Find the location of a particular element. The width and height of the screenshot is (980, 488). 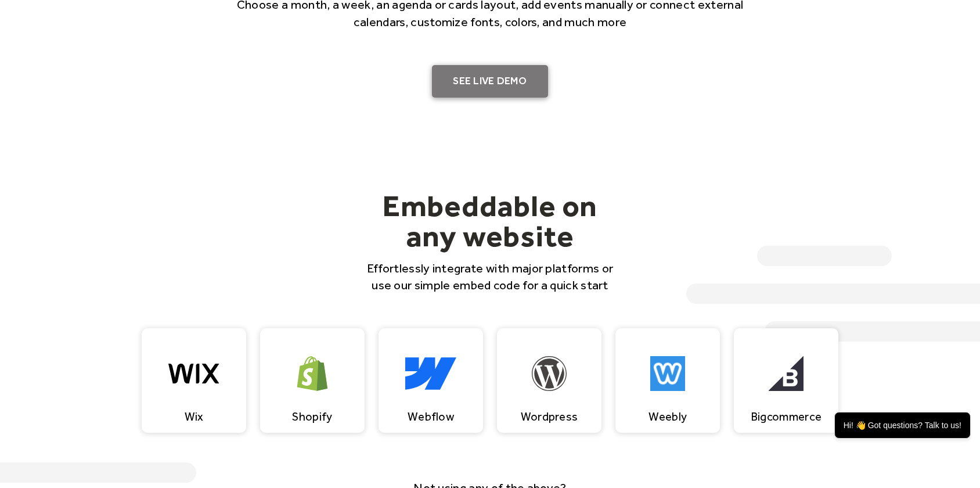

a: Webflow is located at coordinates (431, 380).